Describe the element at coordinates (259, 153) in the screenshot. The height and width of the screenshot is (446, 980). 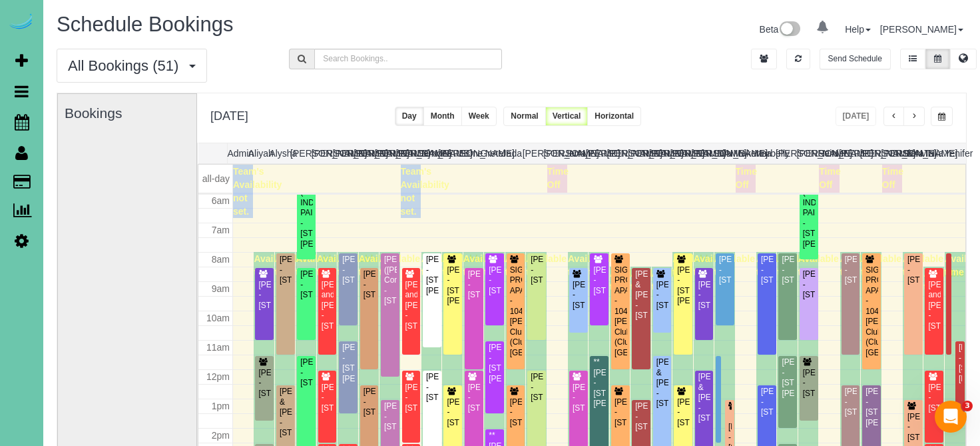
I see `th: Aliyah` at that location.